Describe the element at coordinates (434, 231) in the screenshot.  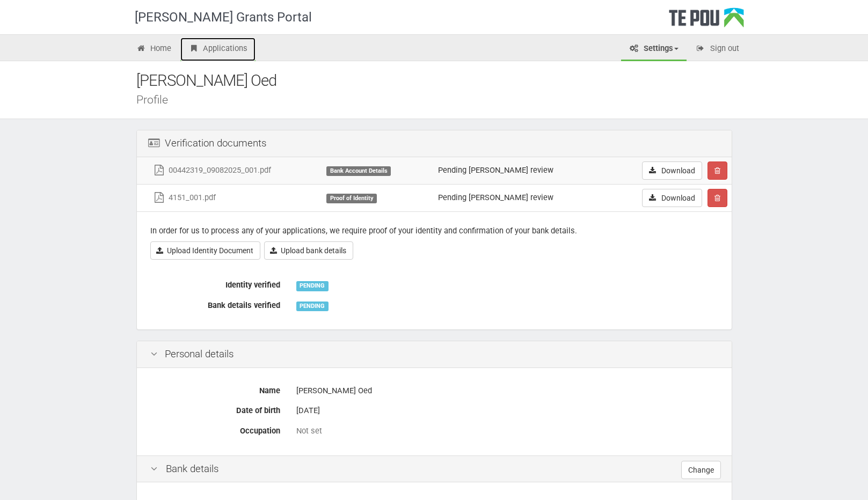
I see `p: In order for us to process any of your applications, we require proof of your identity and confir...` at that location.